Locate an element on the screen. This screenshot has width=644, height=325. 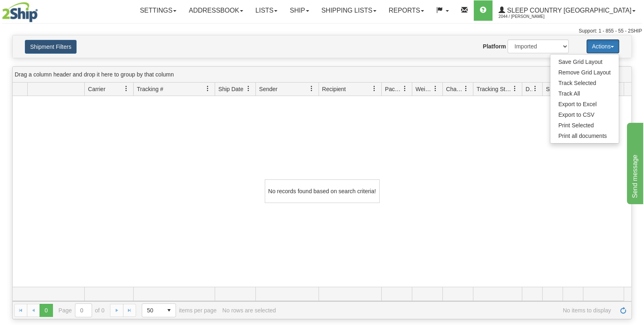
div: No rows are selected is located at coordinates (249, 311).